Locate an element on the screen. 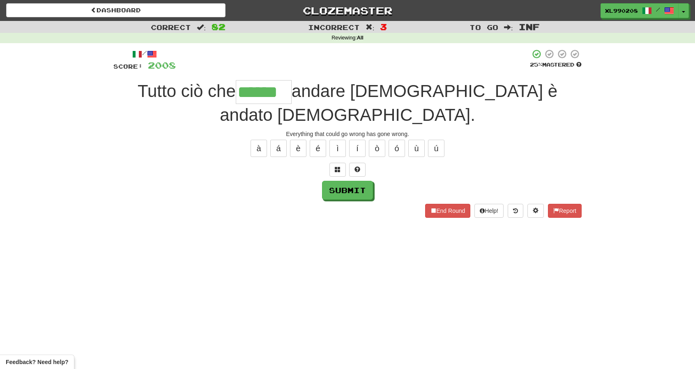  div: Everything that could go wrong has gone wrong. is located at coordinates (347, 134).